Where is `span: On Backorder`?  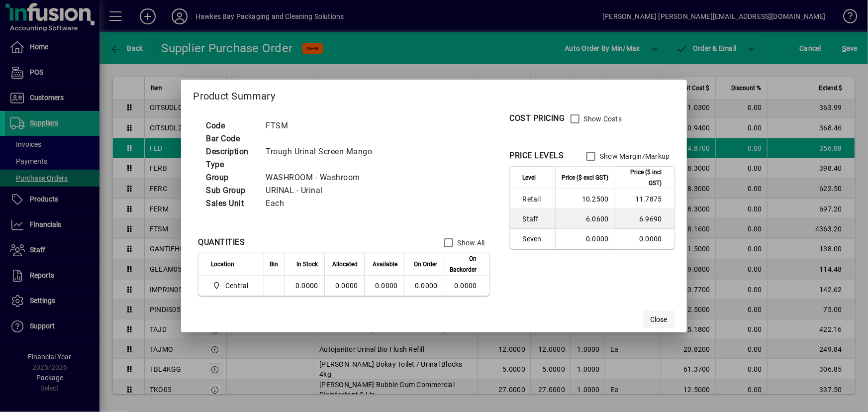
span: On Backorder is located at coordinates (464, 264).